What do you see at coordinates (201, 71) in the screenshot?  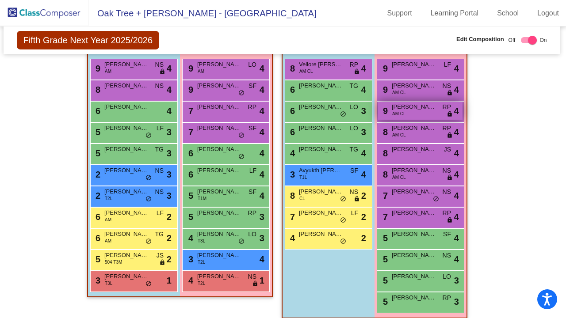 I see `span: AM` at bounding box center [201, 71].